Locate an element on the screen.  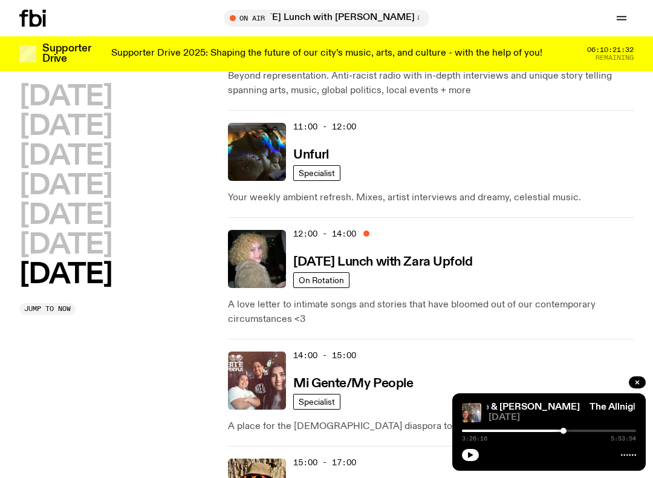
p: Your weekly ambient refresh. Mixes, artist interviews and dreamy, celestial music. is located at coordinates (430, 198).